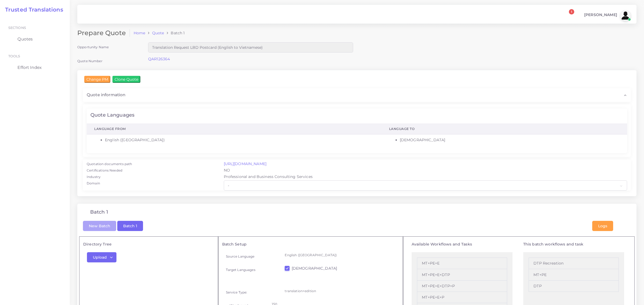  I want to click on th: Language From, so click(234, 129).